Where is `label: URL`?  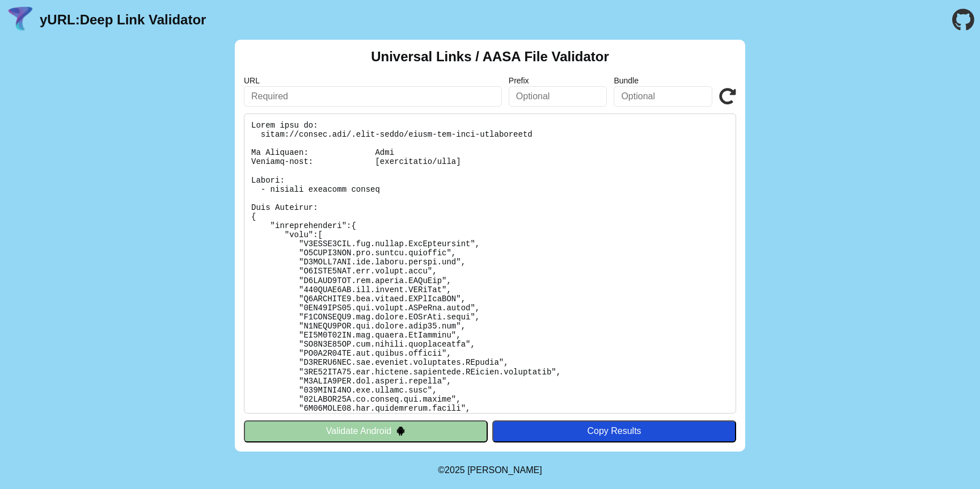
label: URL is located at coordinates (372, 81).